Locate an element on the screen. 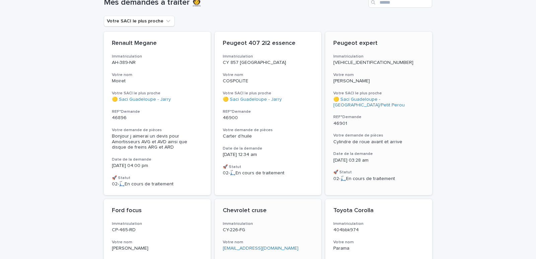 Image resolution: width=536 pixels, height=259 pixels. a: Renault MeganeImmatriculationAH-389-NRVotre nomMoiretVotre SACI le plus proche🟡 Saci Guadeloupe -... is located at coordinates (157, 114).